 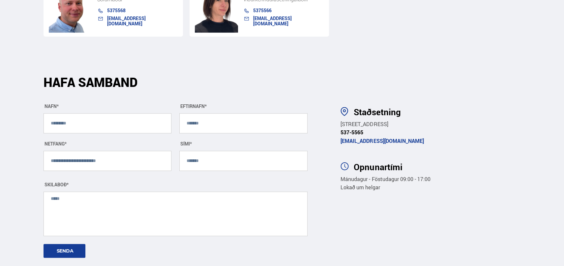 I want to click on h3: Opnunartími, so click(x=437, y=167).